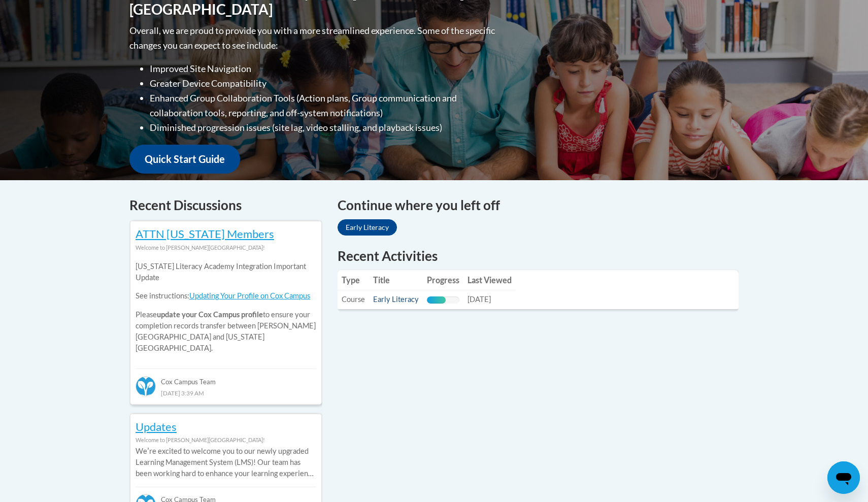 The height and width of the screenshot is (502, 868). Describe the element at coordinates (354, 280) in the screenshot. I see `th: Type` at that location.